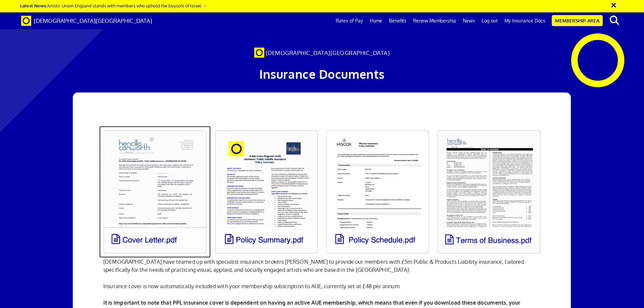  I want to click on a: Membership Area, so click(577, 20).